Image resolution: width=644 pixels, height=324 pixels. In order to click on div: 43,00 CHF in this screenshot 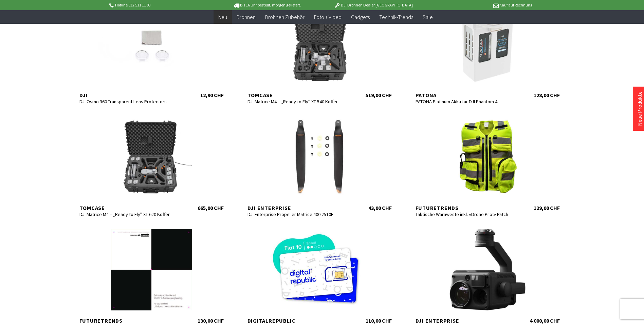, I will do `click(380, 208)`.